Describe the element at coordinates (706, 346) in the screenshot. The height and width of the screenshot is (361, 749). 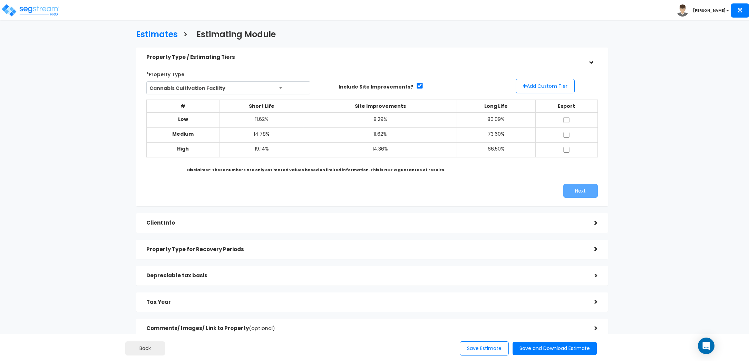
I see `div: Open Intercom Messenger` at that location.